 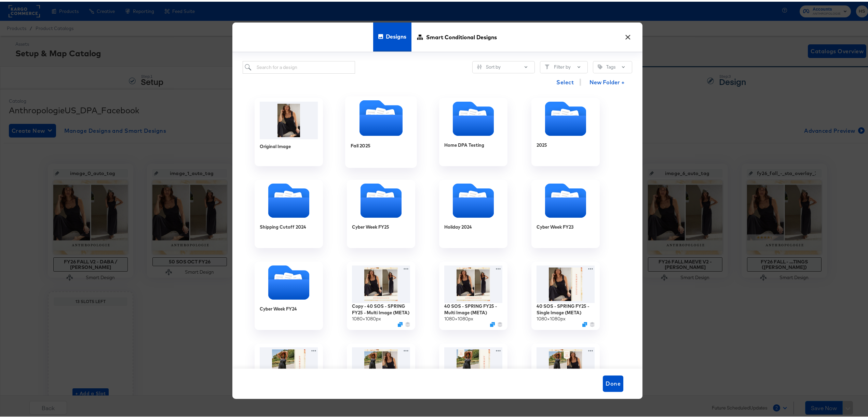 I want to click on button: SlidersSort by, so click(x=504, y=65).